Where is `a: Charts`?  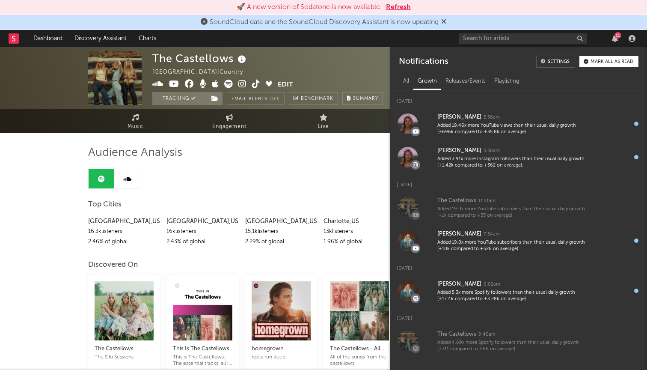
a: Charts is located at coordinates (147, 39).